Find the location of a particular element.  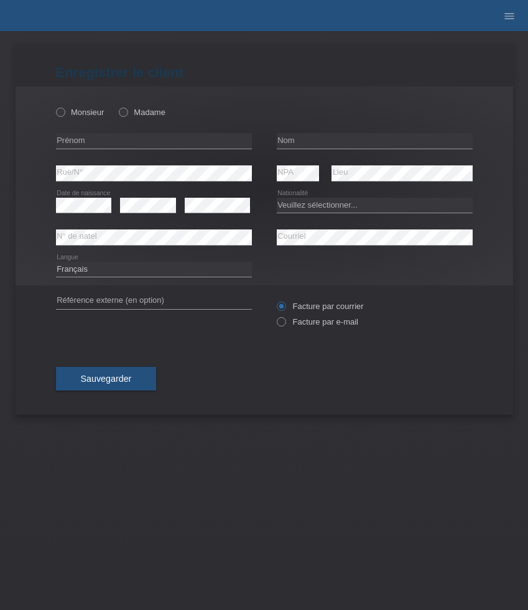

button: Sauvegarder is located at coordinates (106, 378).